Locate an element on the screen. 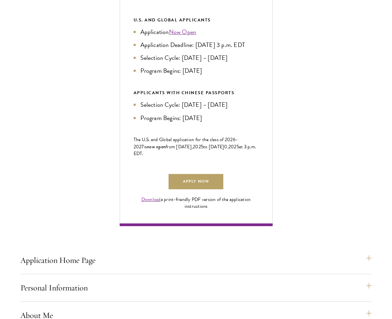 This screenshot has height=319, width=392. span: 7 is located at coordinates (142, 146).